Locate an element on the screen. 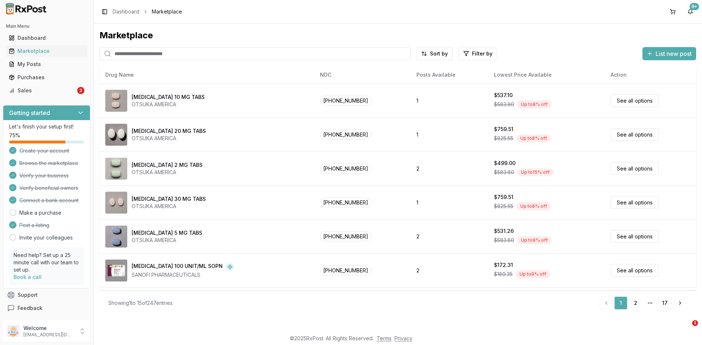 The height and width of the screenshot is (345, 702). p: Let's finish your setup first! is located at coordinates (46, 127).